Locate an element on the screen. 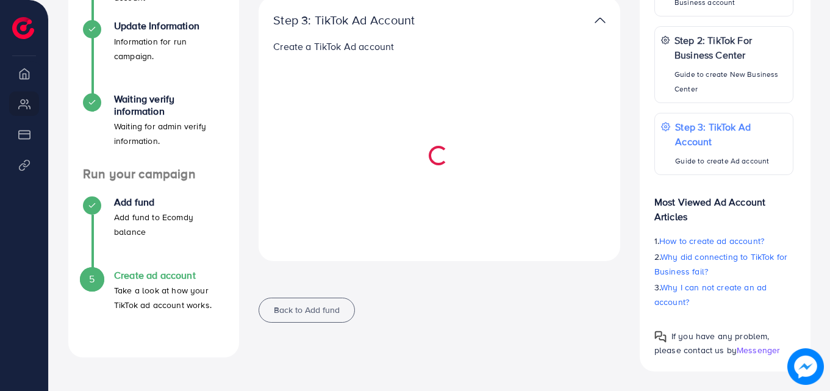  li: Add fund is located at coordinates (154, 233).